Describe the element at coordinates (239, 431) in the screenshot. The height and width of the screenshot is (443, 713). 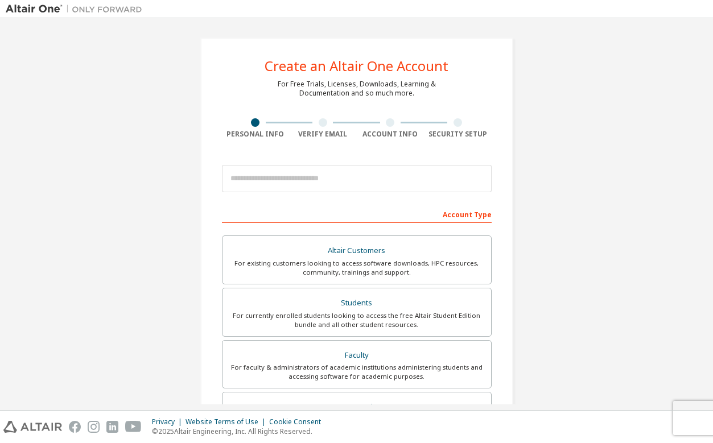
I see `p: © 2025 Altair Engineering, Inc. All Rights Reserved.` at that location.